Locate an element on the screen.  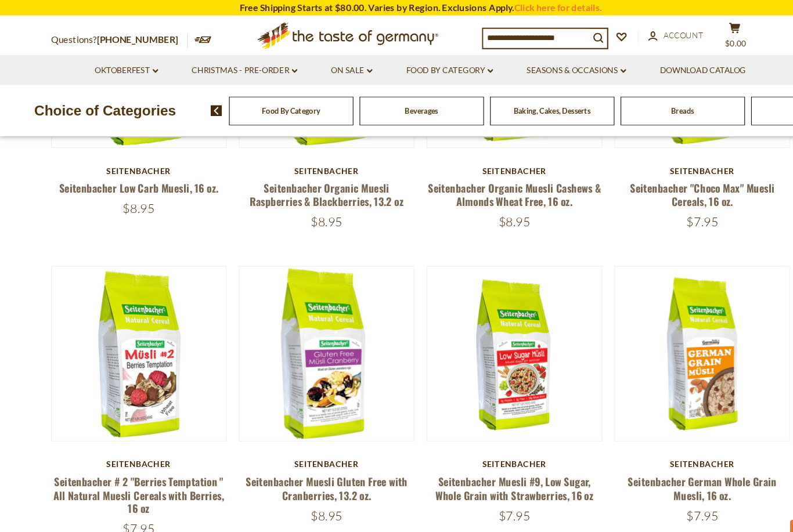
a: On Sale is located at coordinates (331, 66).